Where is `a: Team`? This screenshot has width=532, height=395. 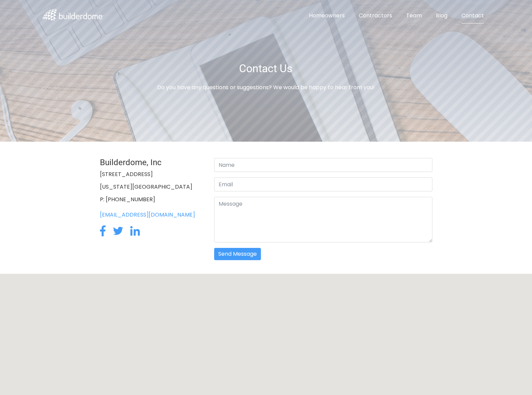 a: Team is located at coordinates (414, 15).